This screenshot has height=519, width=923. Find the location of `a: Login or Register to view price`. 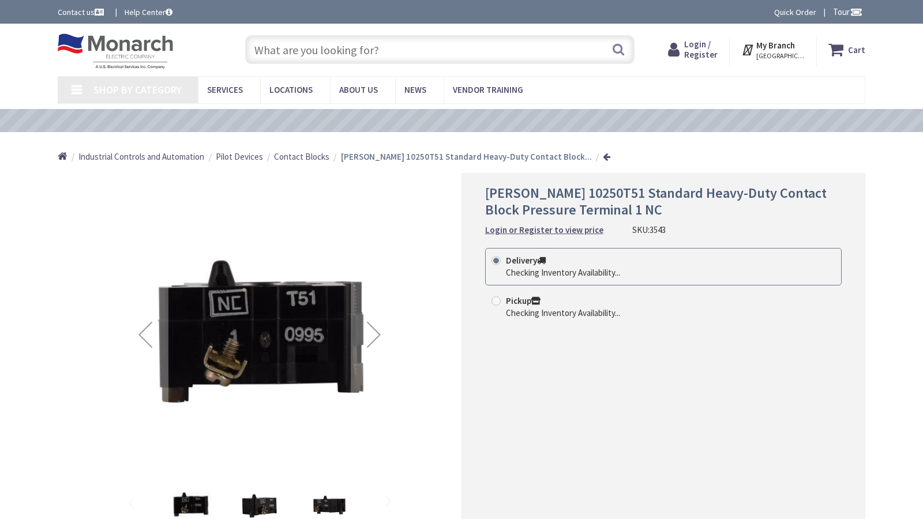

a: Login or Register to view price is located at coordinates (544, 230).